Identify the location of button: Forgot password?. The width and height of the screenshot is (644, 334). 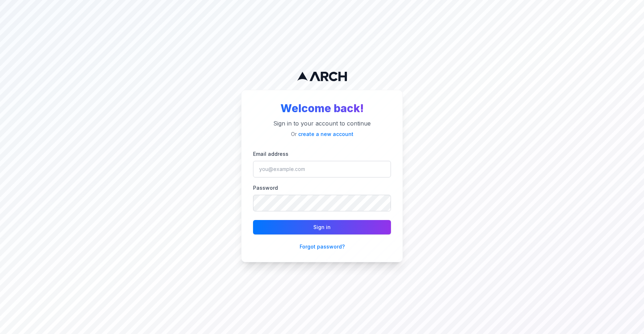
(322, 247).